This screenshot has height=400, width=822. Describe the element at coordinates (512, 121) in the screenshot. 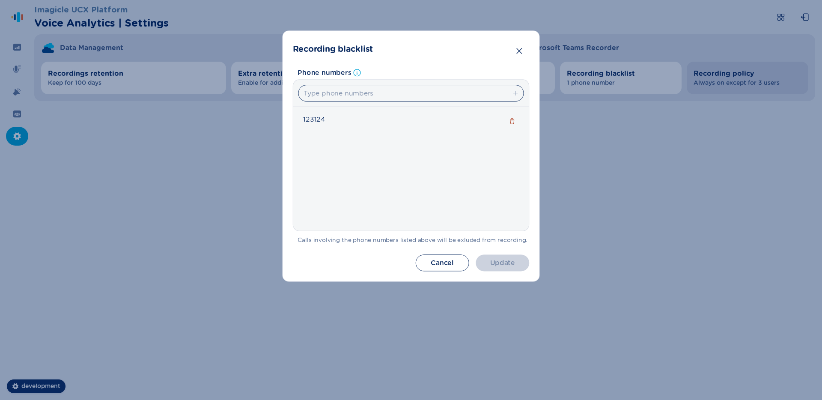

I see `button: integrationManagement.removeURL` at that location.